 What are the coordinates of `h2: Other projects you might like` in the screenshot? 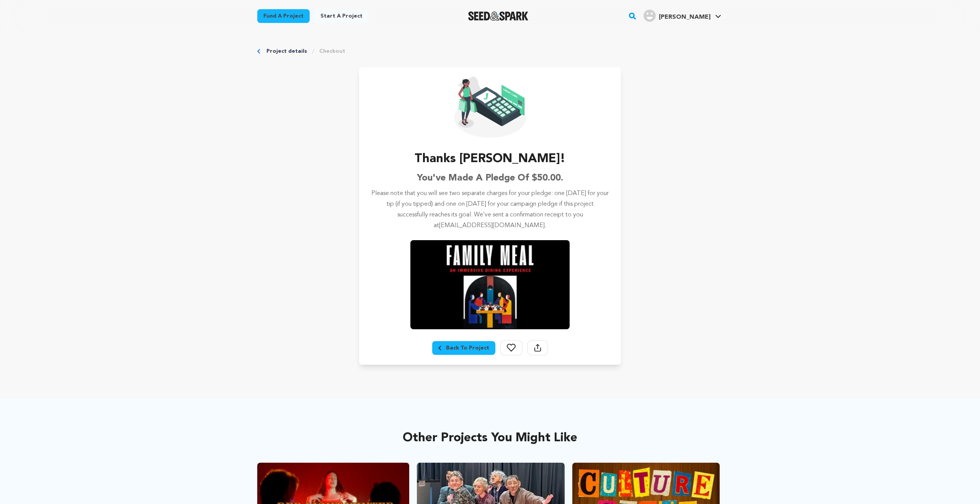 It's located at (490, 439).